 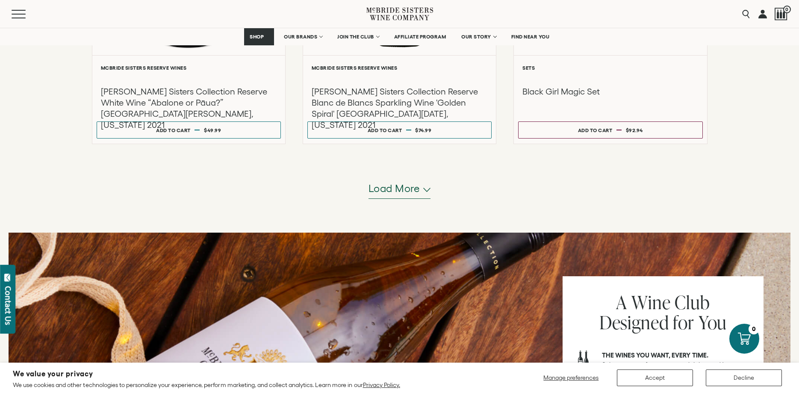 I want to click on span: Designed, so click(x=634, y=322).